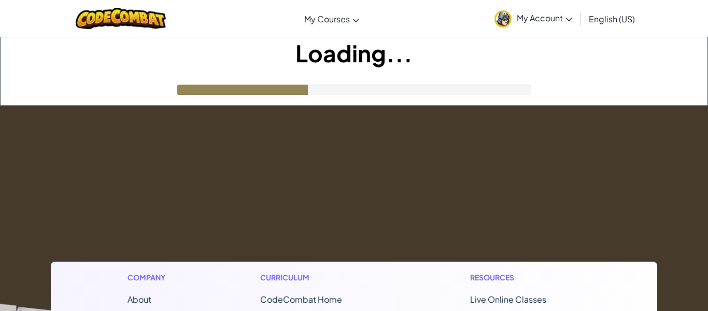 Image resolution: width=708 pixels, height=311 pixels. Describe the element at coordinates (525, 277) in the screenshot. I see `h1: Resources` at that location.